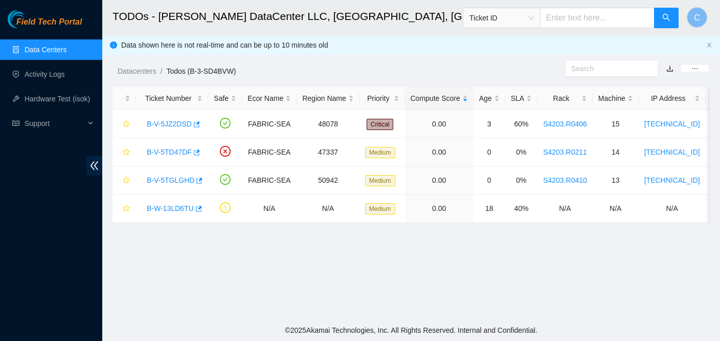 The width and height of the screenshot is (720, 341). What do you see at coordinates (328, 180) in the screenshot?
I see `td: 50942` at bounding box center [328, 180].